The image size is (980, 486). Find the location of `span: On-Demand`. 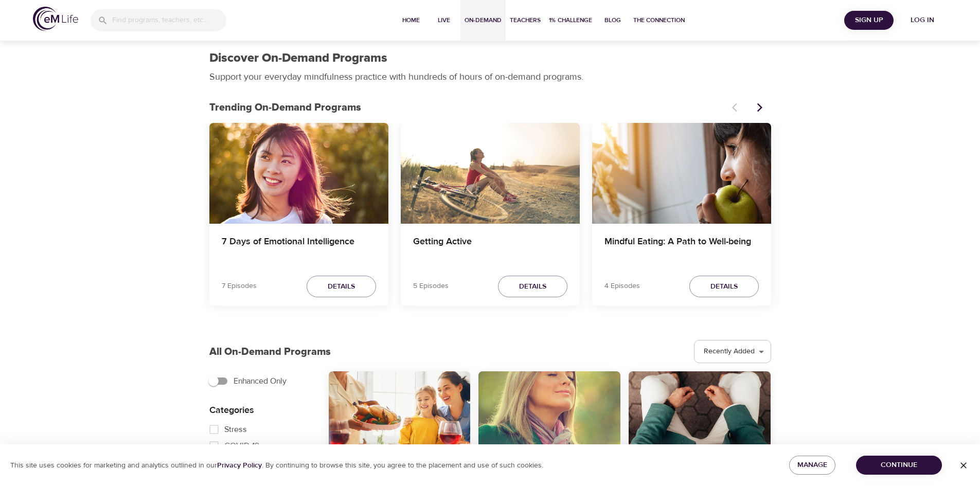

span: On-Demand is located at coordinates (483, 20).